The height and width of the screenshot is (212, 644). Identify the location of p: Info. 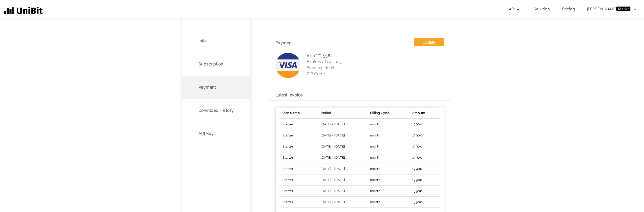
(202, 41).